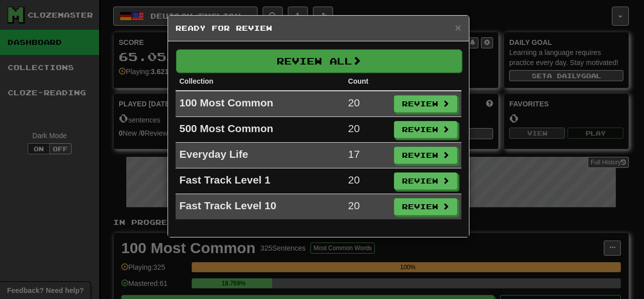 This screenshot has width=644, height=299. I want to click on td: 17, so click(367, 155).